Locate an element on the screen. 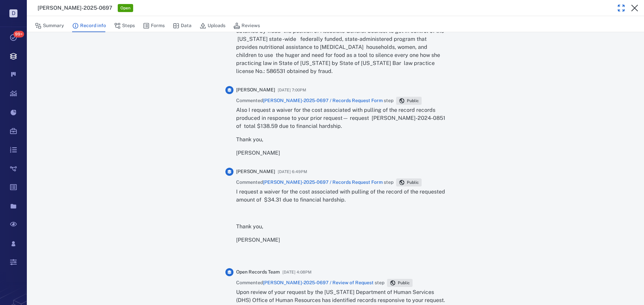 The height and width of the screenshot is (305, 644). p: Also I request a waiver for the cost associated with pulling of the record records produced in re... is located at coordinates (341, 118).